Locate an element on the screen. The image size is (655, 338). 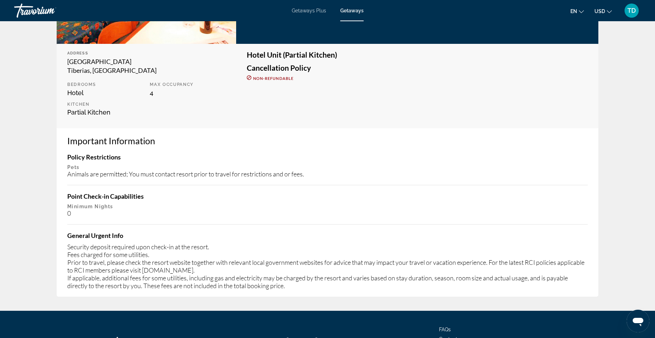
p: Max Occupancy is located at coordinates (187, 85).